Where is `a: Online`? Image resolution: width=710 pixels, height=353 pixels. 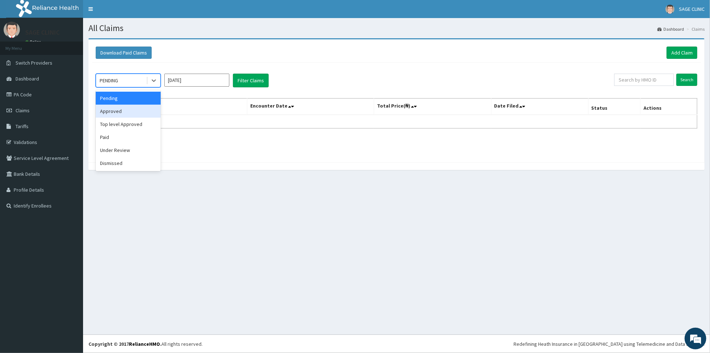 a: Online is located at coordinates (34, 42).